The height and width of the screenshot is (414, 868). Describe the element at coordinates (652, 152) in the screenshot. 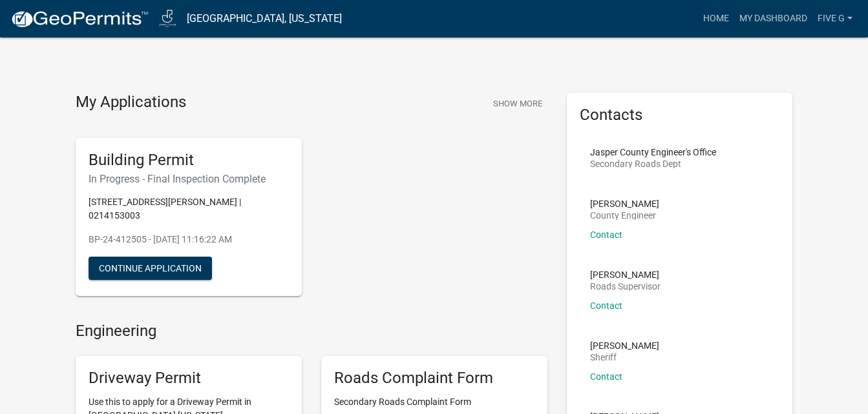

I see `p: Jasper County Engineer's Office` at that location.